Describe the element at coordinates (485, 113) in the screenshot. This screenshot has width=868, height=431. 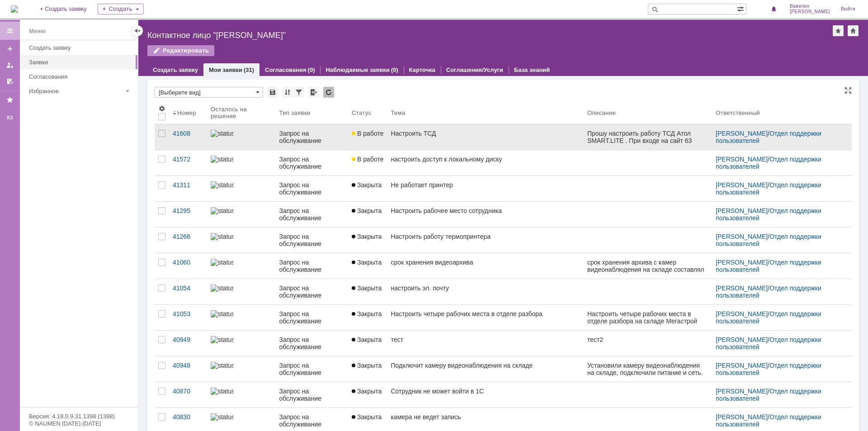
I see `th: Тема` at that location.